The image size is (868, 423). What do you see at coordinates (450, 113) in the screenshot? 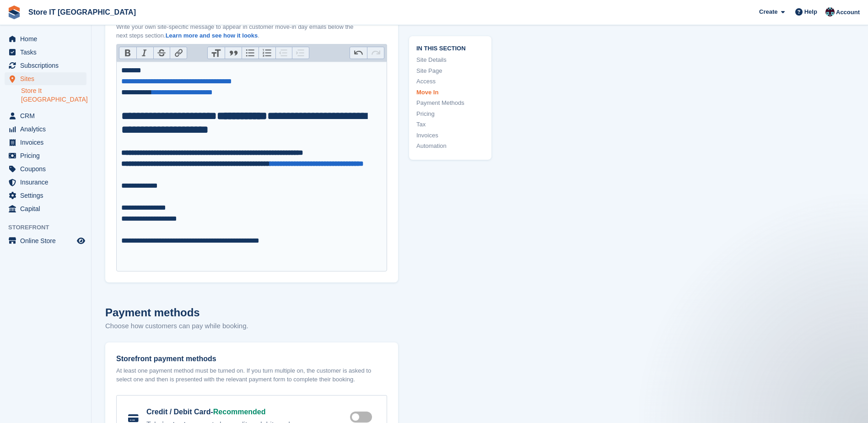
I see `a: Pricing` at bounding box center [450, 113].